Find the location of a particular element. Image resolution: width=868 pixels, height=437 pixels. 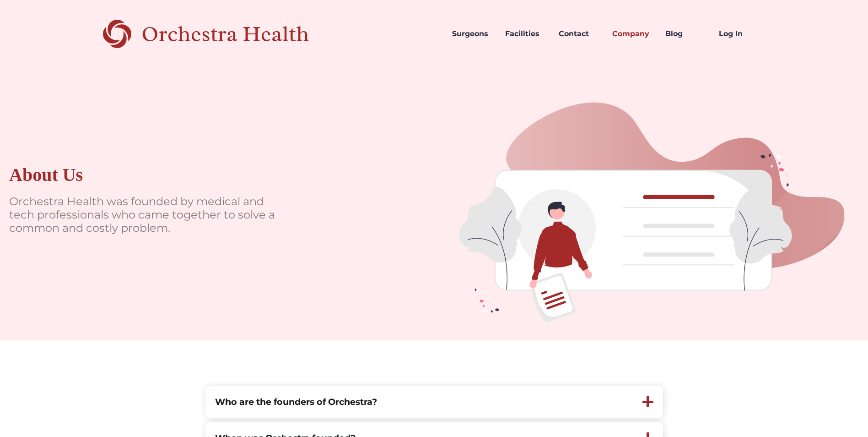

a: Facilities is located at coordinates (525, 34).